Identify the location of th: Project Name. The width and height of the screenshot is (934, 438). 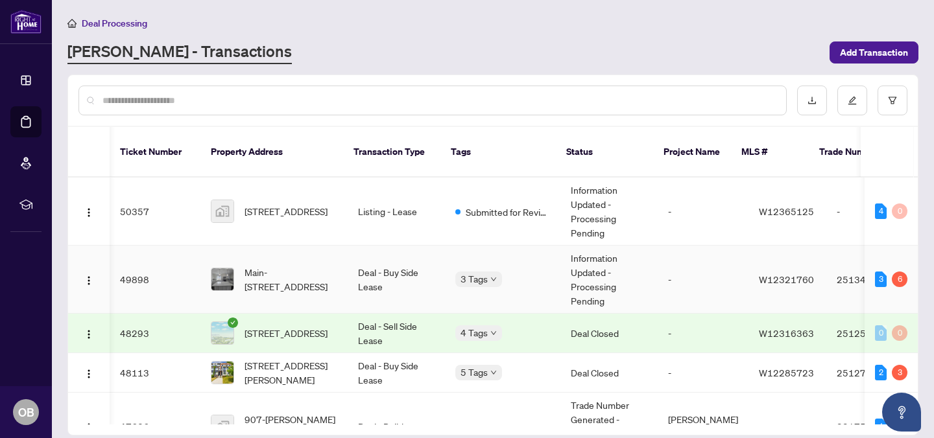
(692, 152).